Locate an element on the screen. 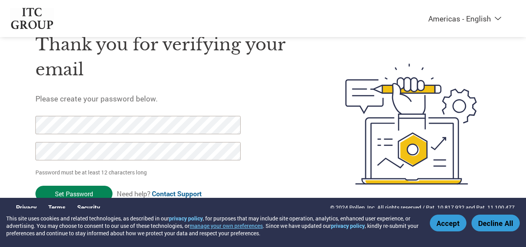 The height and width of the screenshot is (247, 526). button: Accept is located at coordinates (448, 222).